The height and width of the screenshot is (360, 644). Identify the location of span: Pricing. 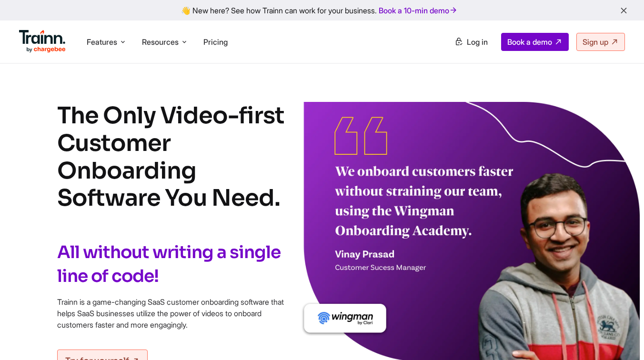
(216, 42).